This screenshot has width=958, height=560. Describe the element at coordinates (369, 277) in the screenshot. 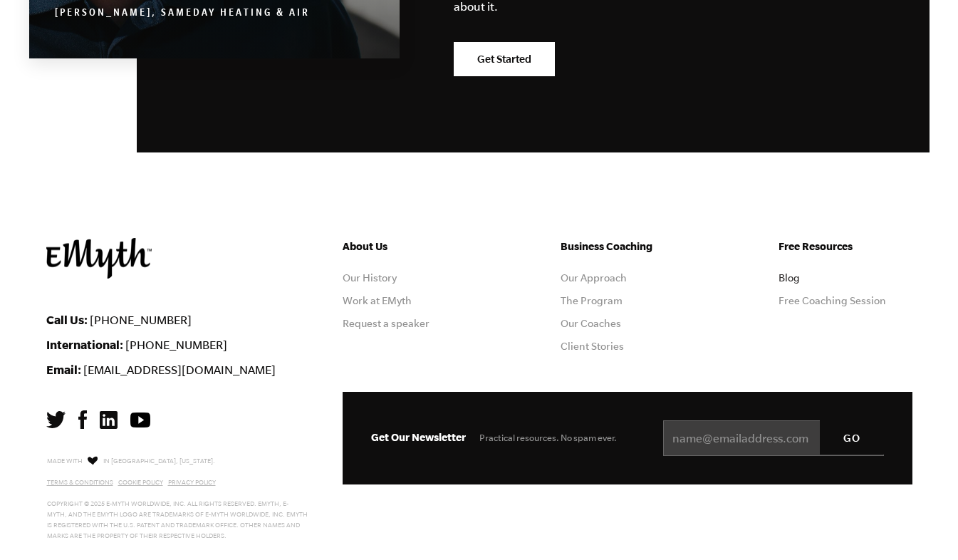

I see `a: Our History` at that location.